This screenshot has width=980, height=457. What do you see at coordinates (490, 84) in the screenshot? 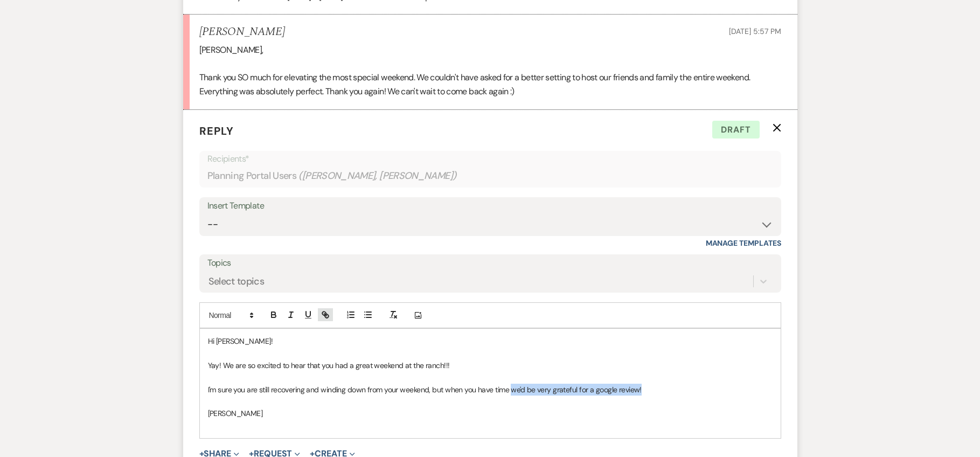
I see `p: Thank you SO much for elevating the most special weekend. We couldn't have asked for a better set...` at bounding box center [490, 84].